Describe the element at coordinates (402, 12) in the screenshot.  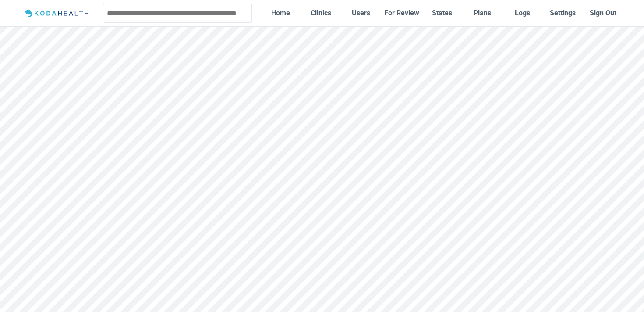
I see `a: For Review` at that location.